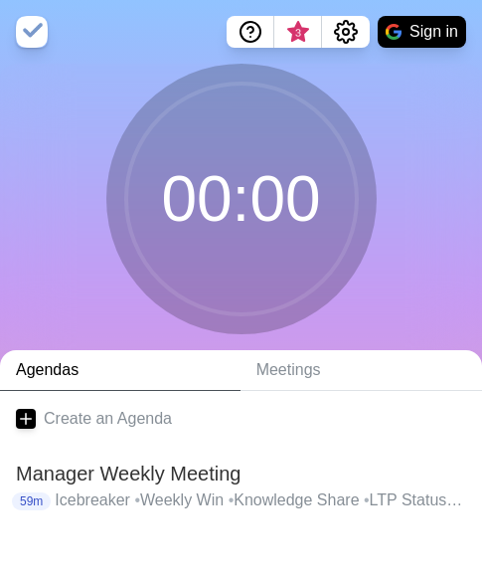  What do you see at coordinates (260, 500) in the screenshot?
I see `p: Icebreaker Weekly Win Knowledge Share LTP Status IDS Conclude` at bounding box center [260, 500].